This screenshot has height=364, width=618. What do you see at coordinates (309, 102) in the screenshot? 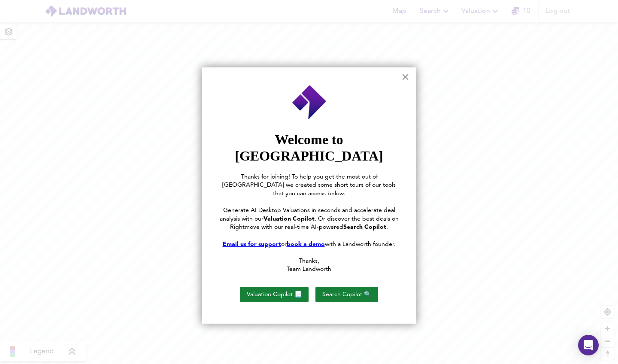
I see `img: Employee Photo` at bounding box center [309, 102].